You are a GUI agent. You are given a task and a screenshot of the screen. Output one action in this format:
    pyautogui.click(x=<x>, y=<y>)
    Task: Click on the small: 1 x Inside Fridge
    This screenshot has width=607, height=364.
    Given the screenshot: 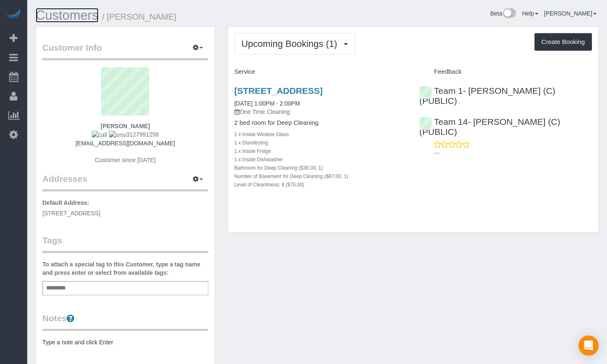 What is the action you would take?
    pyautogui.click(x=252, y=151)
    